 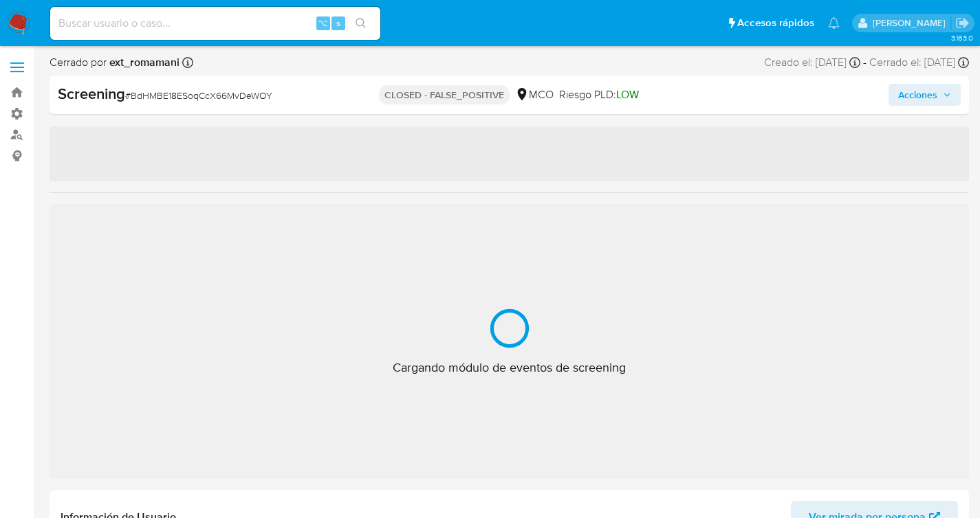 What do you see at coordinates (444, 95) in the screenshot?
I see `p: CLOSED - FALSE_POSITIVE` at bounding box center [444, 95].